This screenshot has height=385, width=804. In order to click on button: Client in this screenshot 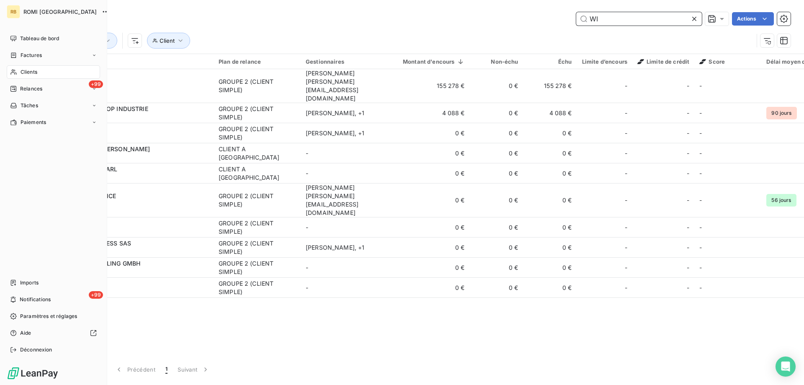, I will do `click(168, 41)`.